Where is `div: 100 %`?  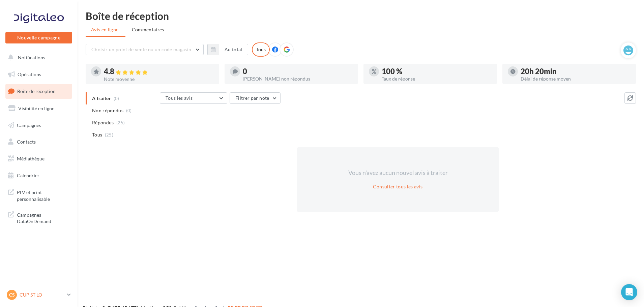
div: 100 % is located at coordinates (436, 72).